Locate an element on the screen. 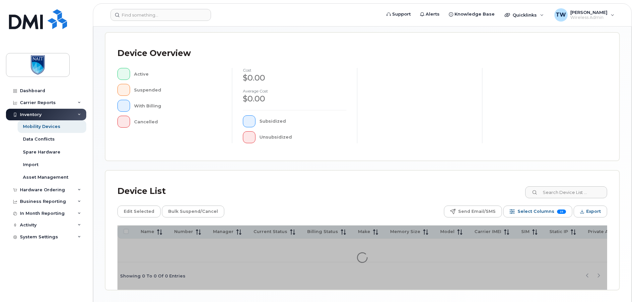  button: Send Email/SMS is located at coordinates (473, 212).